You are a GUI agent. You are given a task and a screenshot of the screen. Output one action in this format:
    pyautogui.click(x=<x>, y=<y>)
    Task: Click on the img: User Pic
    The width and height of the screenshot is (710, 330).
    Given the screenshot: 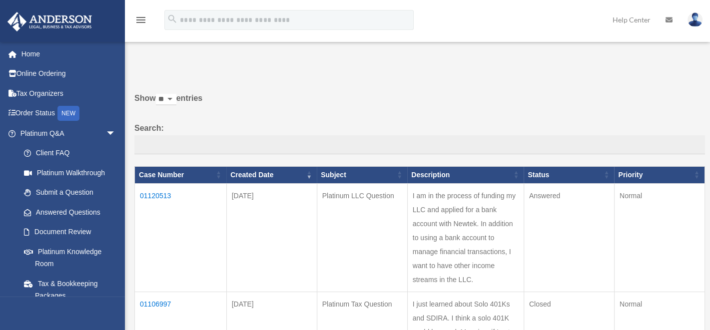 What is the action you would take?
    pyautogui.click(x=695, y=19)
    